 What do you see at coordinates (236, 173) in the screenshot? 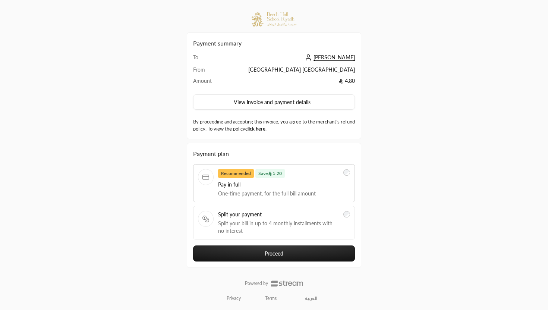
I see `span: Recommended` at bounding box center [236, 173].